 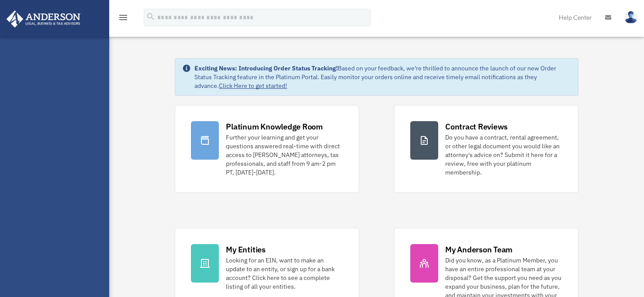 I want to click on div: Contract Reviews, so click(x=477, y=127).